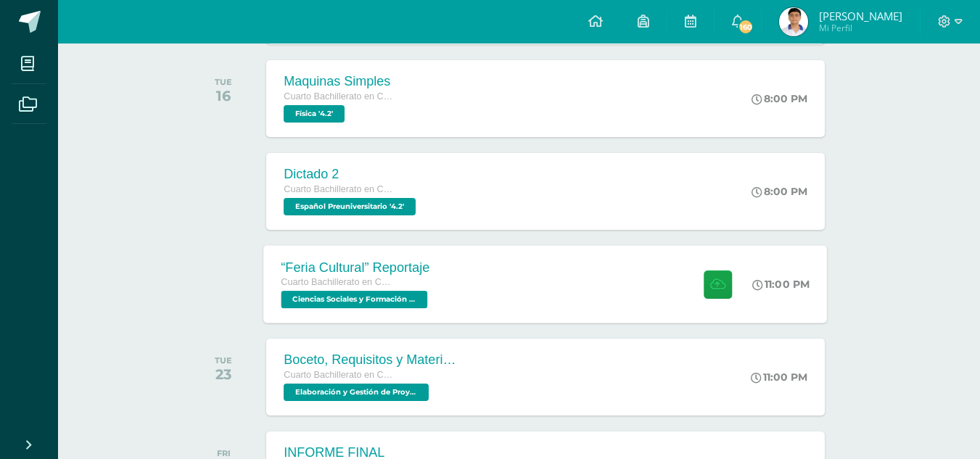  Describe the element at coordinates (356, 392) in the screenshot. I see `span: Elaboración y Gestión de Proyectos '4.2'` at that location.